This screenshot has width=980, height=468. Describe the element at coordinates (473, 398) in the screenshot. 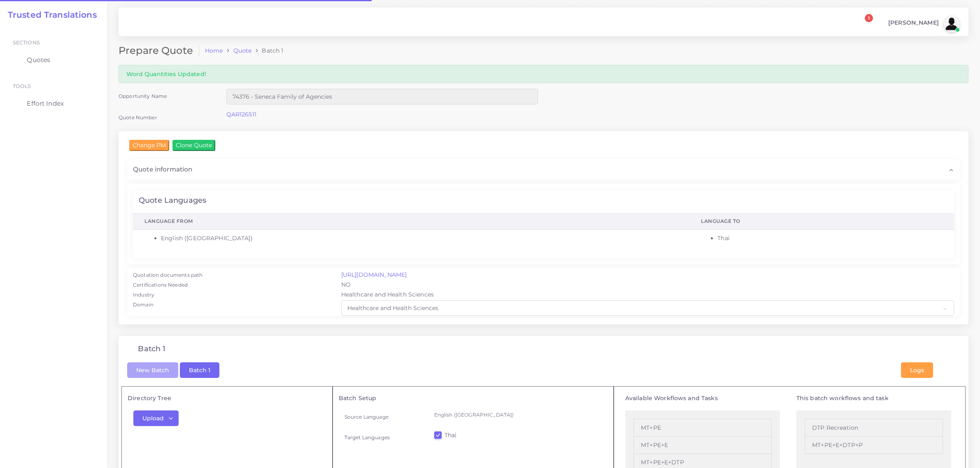

I see `h5: Batch Setup` at that location.